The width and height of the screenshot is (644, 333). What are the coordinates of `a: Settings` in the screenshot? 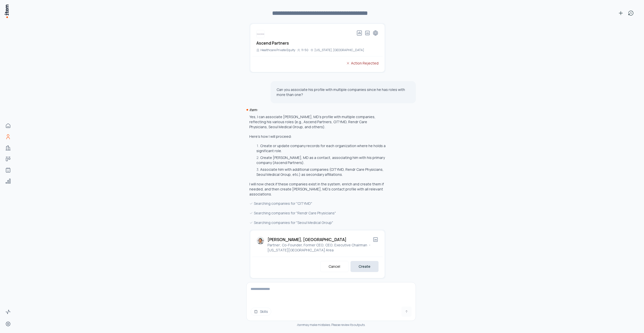 It's located at (8, 324).